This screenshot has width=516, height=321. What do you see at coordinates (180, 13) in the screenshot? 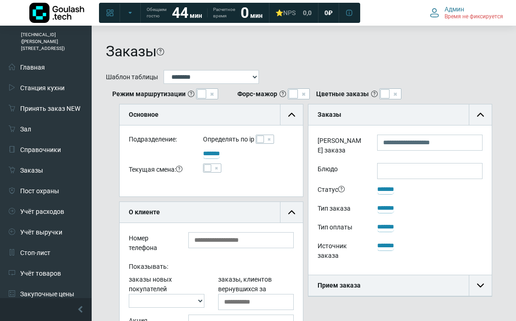
I see `strong: 44` at bounding box center [180, 13].